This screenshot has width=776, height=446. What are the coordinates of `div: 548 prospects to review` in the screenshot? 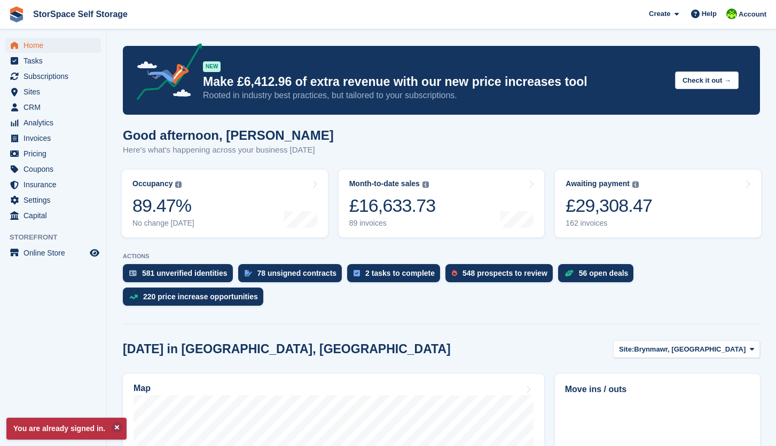 It's located at (505, 273).